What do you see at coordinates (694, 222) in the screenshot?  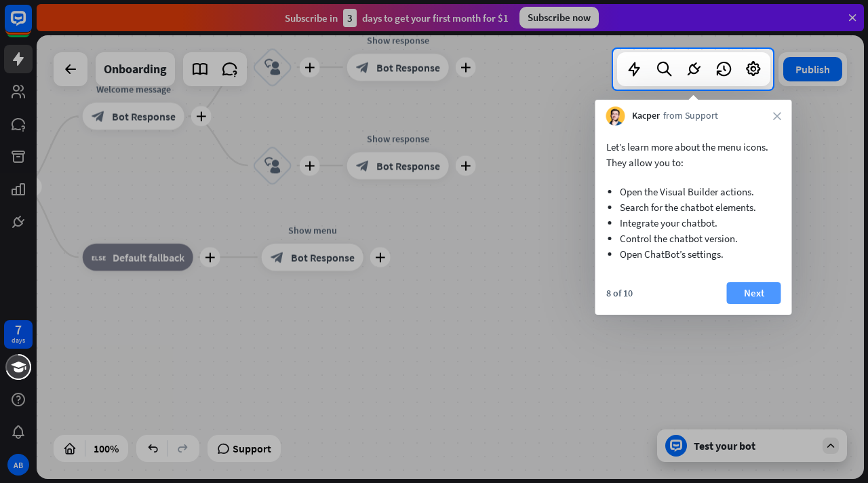 I see `li: Integrate your chatbot.` at bounding box center [694, 222].